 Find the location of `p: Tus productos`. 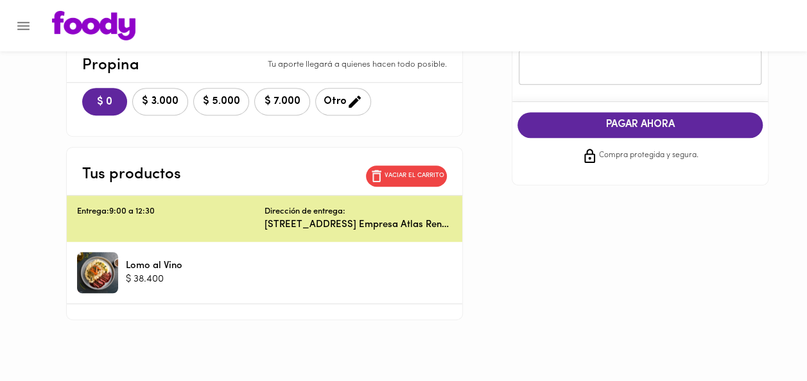

p: Tus productos is located at coordinates (132, 175).